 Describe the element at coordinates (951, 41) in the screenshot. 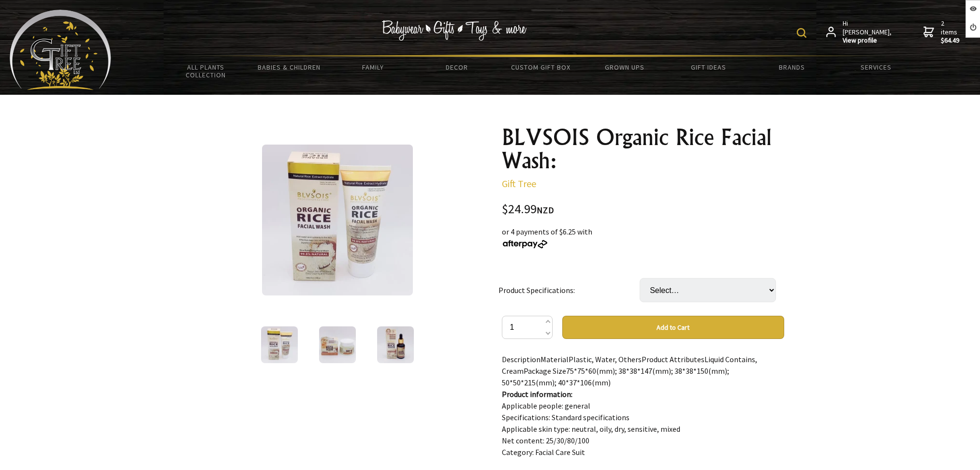

I see `strong: $64.49` at that location.